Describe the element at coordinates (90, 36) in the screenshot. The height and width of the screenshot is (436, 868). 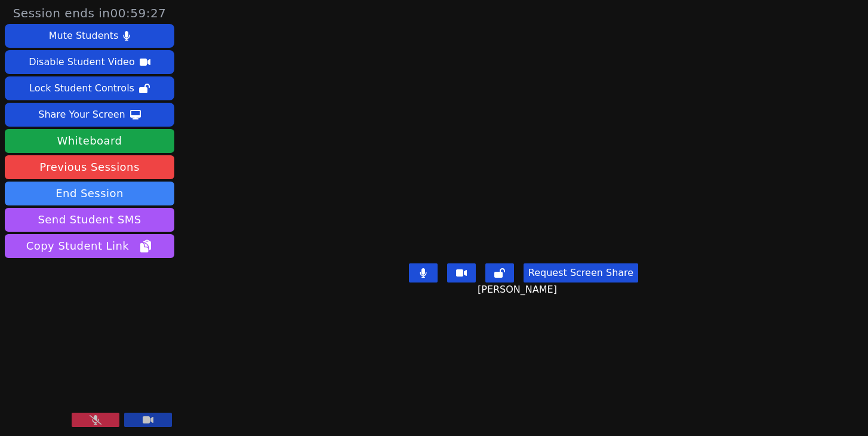
I see `button: Mute Students` at that location.